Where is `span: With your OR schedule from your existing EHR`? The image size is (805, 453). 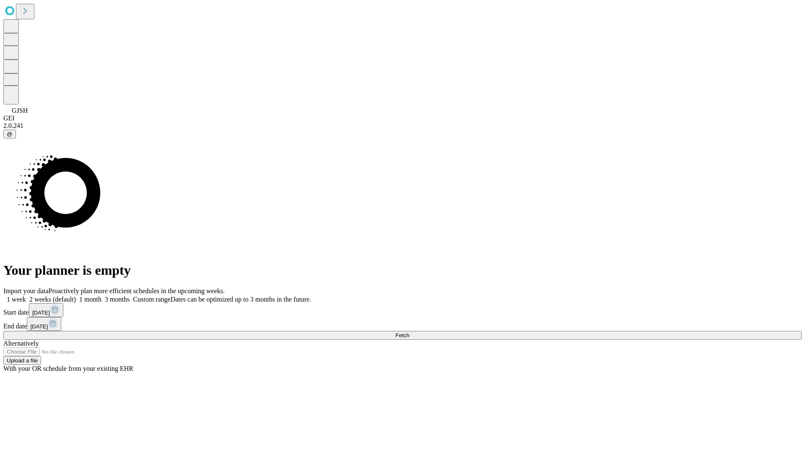
span: With your OR schedule from your existing EHR is located at coordinates (68, 368).